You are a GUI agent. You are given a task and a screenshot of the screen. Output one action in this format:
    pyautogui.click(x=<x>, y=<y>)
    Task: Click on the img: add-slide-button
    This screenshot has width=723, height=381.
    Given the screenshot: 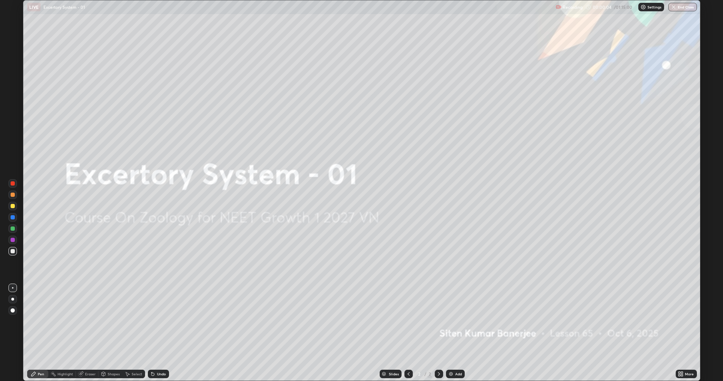 What is the action you would take?
    pyautogui.click(x=451, y=374)
    